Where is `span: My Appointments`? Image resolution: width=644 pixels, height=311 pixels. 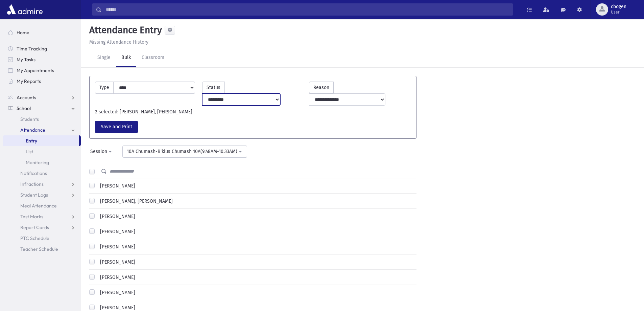
span: My Appointments is located at coordinates (35, 70).